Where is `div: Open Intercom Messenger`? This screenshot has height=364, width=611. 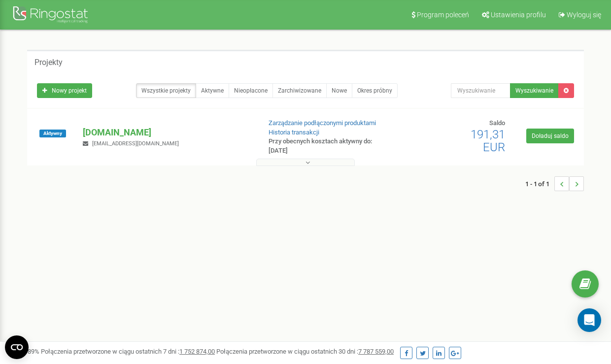
div: Open Intercom Messenger is located at coordinates (589, 320).